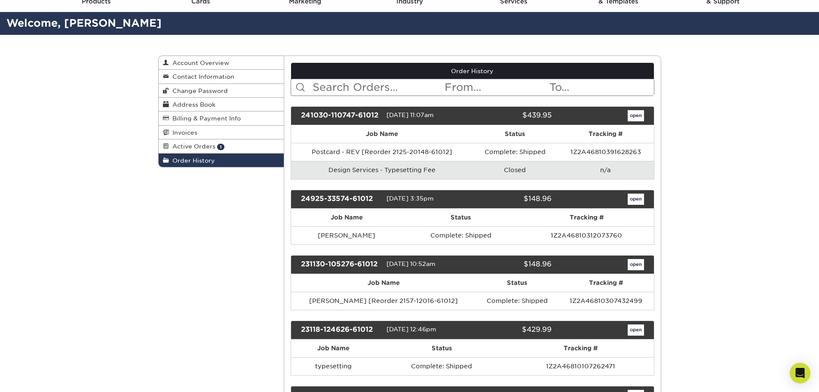  I want to click on td: Closed, so click(515, 170).